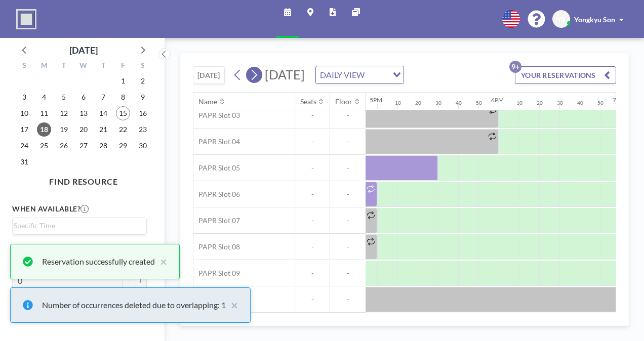 This screenshot has height=341, width=644. Describe the element at coordinates (44, 66) in the screenshot. I see `div: M` at that location.